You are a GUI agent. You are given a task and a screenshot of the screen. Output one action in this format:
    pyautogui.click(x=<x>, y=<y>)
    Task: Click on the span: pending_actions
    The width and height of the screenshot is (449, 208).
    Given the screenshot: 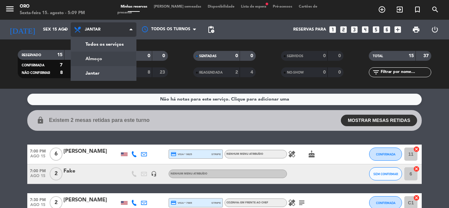 What is the action you would take?
    pyautogui.click(x=211, y=30)
    